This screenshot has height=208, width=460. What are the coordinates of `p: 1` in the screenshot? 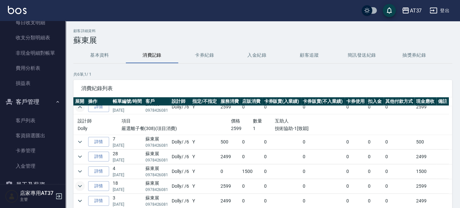 It's located at (264, 128).